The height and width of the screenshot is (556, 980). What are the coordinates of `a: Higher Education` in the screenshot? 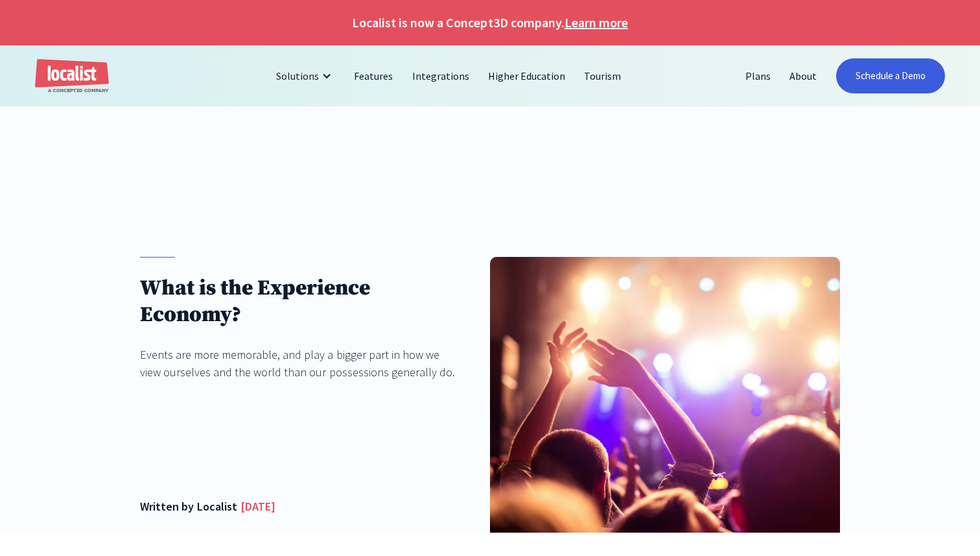 It's located at (527, 76).